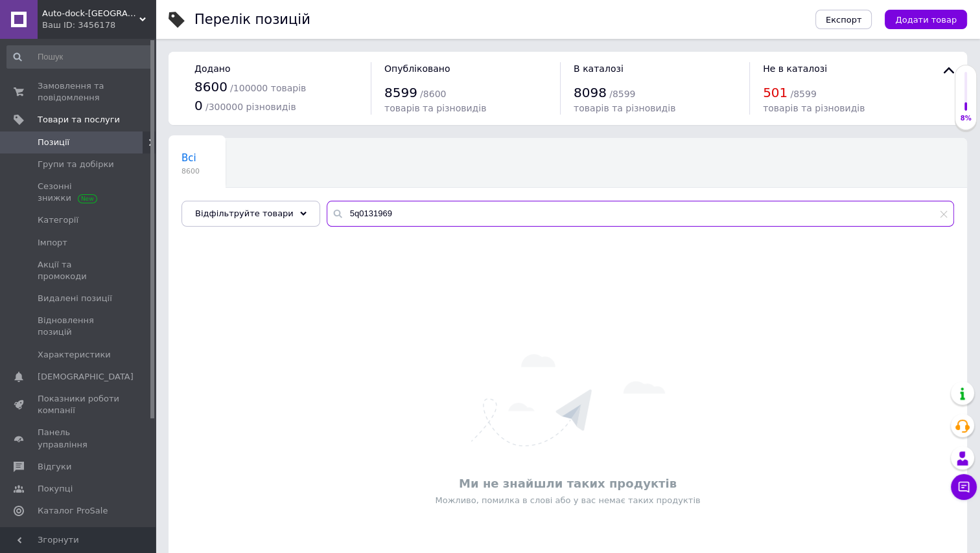  What do you see at coordinates (78, 271) in the screenshot?
I see `span: Акції та промокоди` at bounding box center [78, 271].